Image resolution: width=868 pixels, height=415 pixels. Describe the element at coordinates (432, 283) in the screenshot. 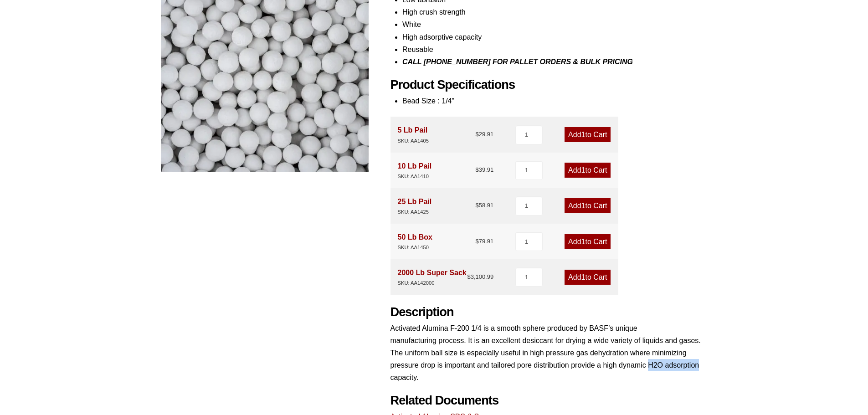

I see `div: SKU: AA142000` at that location.